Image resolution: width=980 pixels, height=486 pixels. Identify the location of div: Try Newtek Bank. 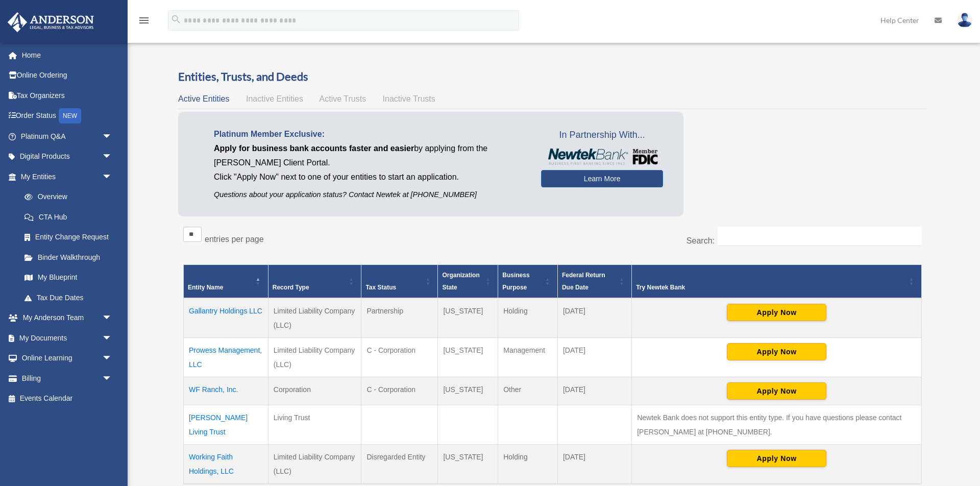
(771, 288).